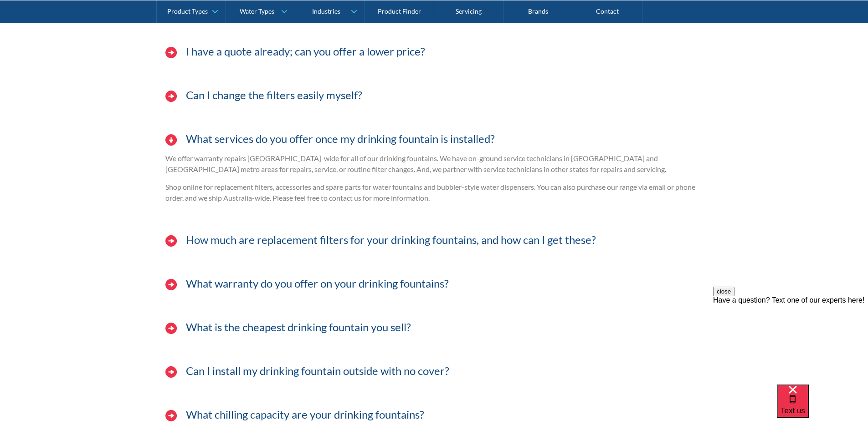 Image resolution: width=868 pixels, height=430 pixels. Describe the element at coordinates (326, 11) in the screenshot. I see `div: Industries` at that location.